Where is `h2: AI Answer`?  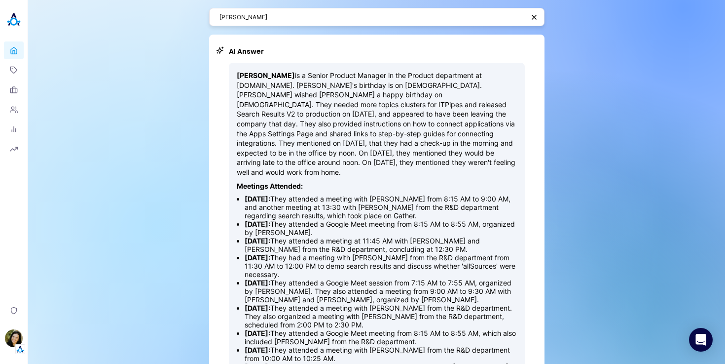
h2: AI Answer is located at coordinates (377, 51).